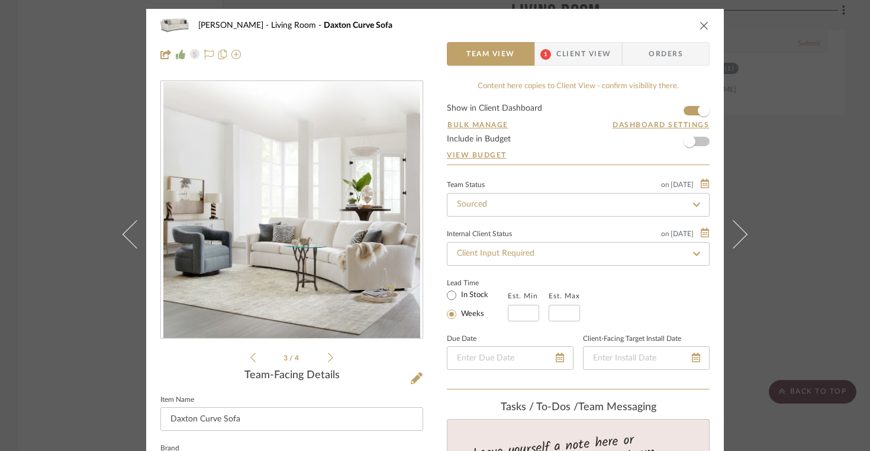 The width and height of the screenshot is (870, 451). What do you see at coordinates (287, 358) in the screenshot?
I see `span: 3` at bounding box center [287, 358].